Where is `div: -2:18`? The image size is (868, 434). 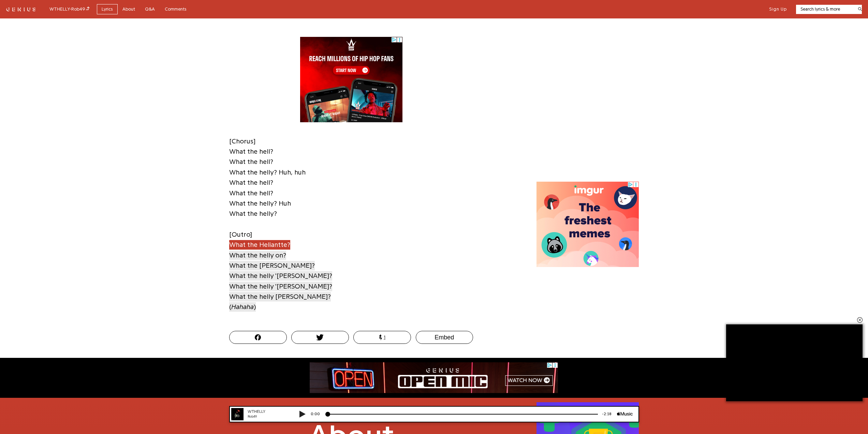 div: -2:18 is located at coordinates (384, 8).